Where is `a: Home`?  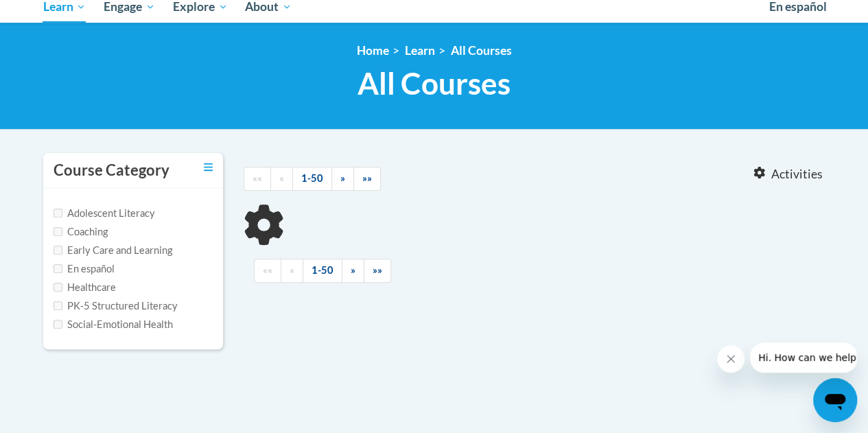 a: Home is located at coordinates (372, 50).